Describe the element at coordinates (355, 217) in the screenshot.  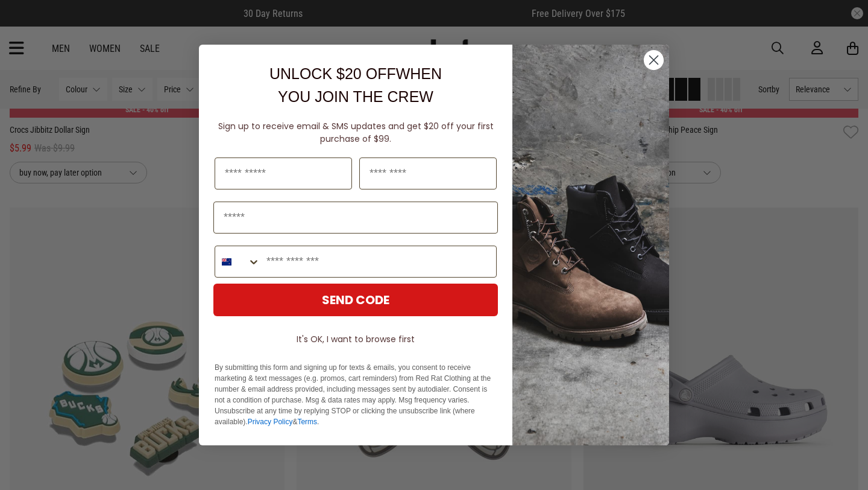
I see `input: Email` at that location.